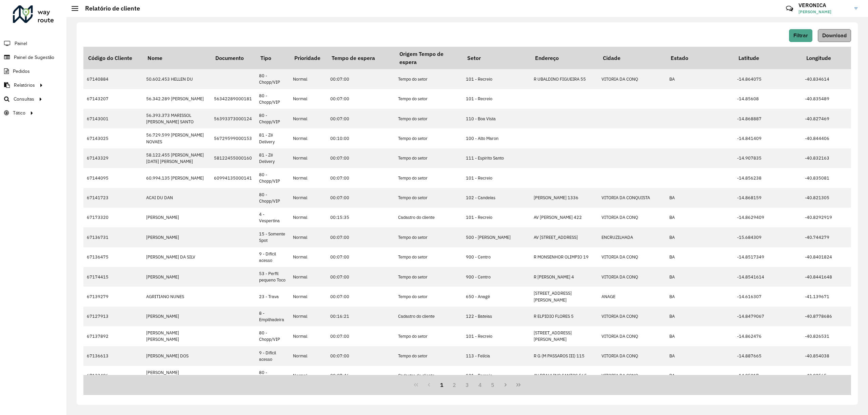  What do you see at coordinates (835, 35) in the screenshot?
I see `span: Download` at bounding box center [835, 35].